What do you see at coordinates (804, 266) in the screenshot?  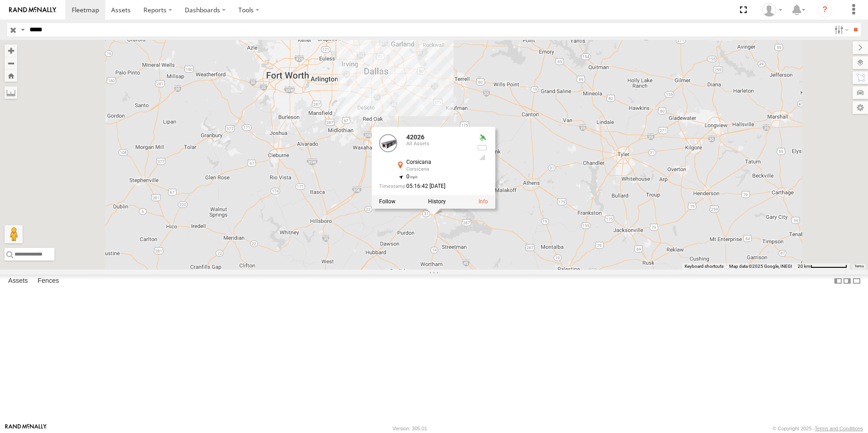 I see `span: 20 km` at bounding box center [804, 266].